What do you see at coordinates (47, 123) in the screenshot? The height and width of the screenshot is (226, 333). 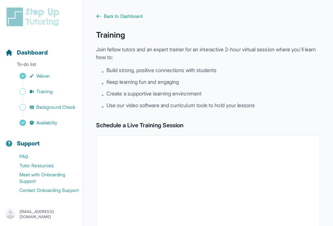 I see `span: Availability` at bounding box center [47, 123].